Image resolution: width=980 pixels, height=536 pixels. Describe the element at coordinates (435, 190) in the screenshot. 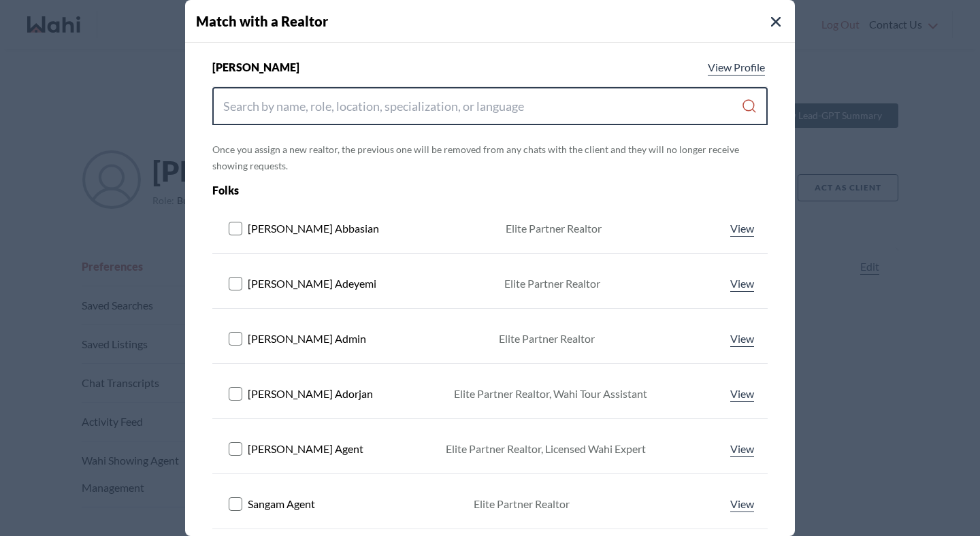

I see `div: Folks` at that location.